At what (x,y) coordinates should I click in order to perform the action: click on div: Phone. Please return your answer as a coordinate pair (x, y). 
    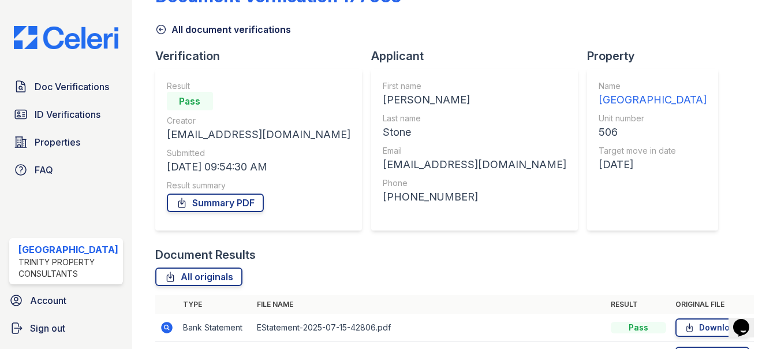
    Looking at the image, I should click on (474, 183).